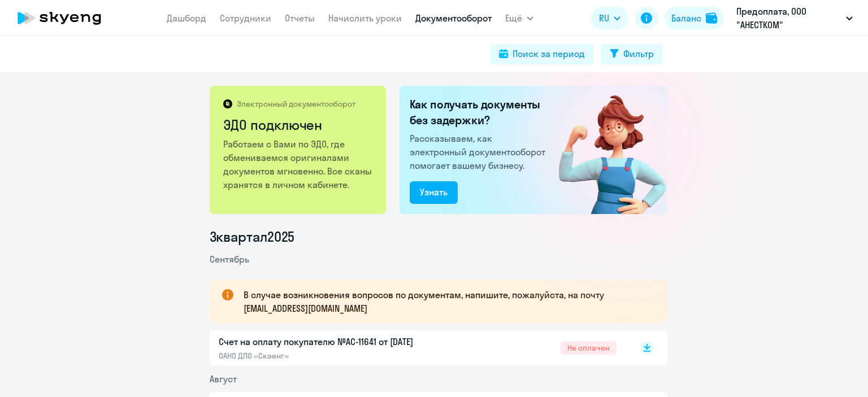 The height and width of the screenshot is (397, 868). What do you see at coordinates (789, 18) in the screenshot?
I see `p: Предоплата, ООО "АНЕСТКОМ"` at bounding box center [789, 18].